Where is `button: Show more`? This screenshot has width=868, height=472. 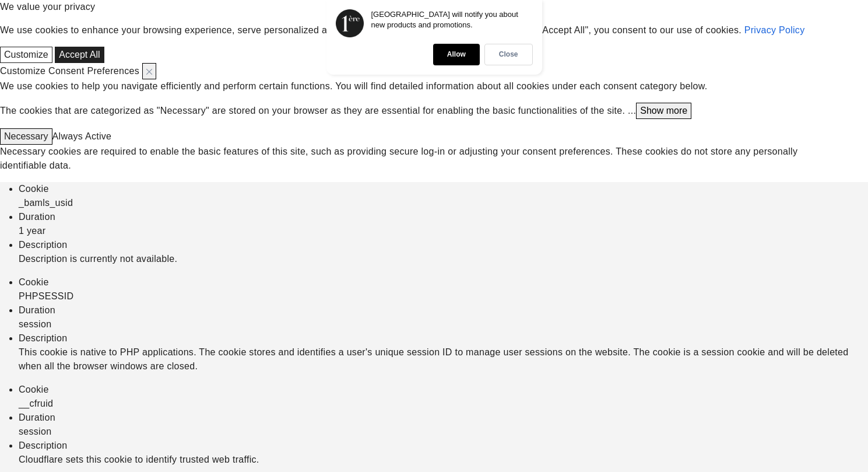
button: Show more is located at coordinates (663, 111).